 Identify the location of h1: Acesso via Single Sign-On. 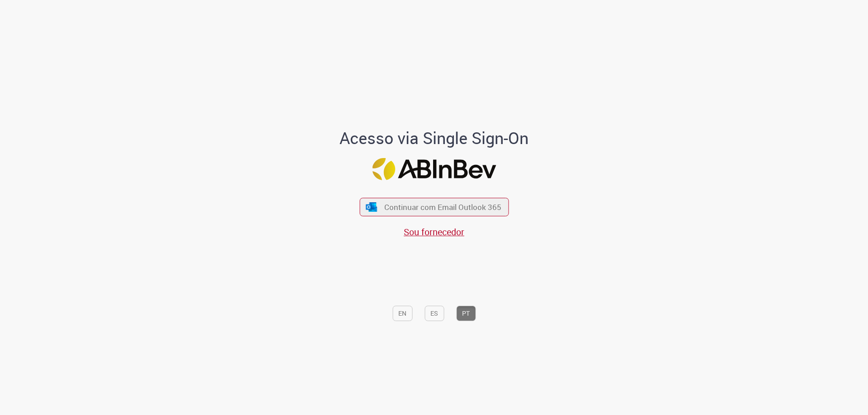
(434, 138).